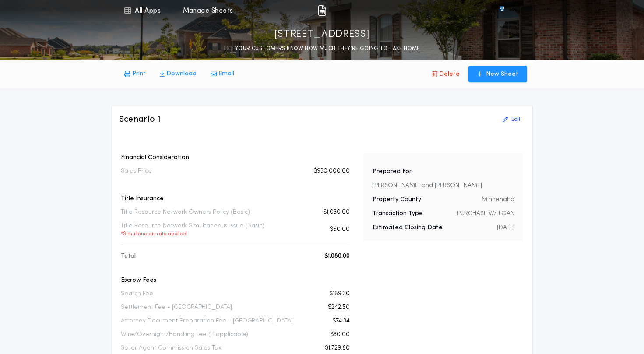  I want to click on p: Financial Consideration, so click(235, 158).